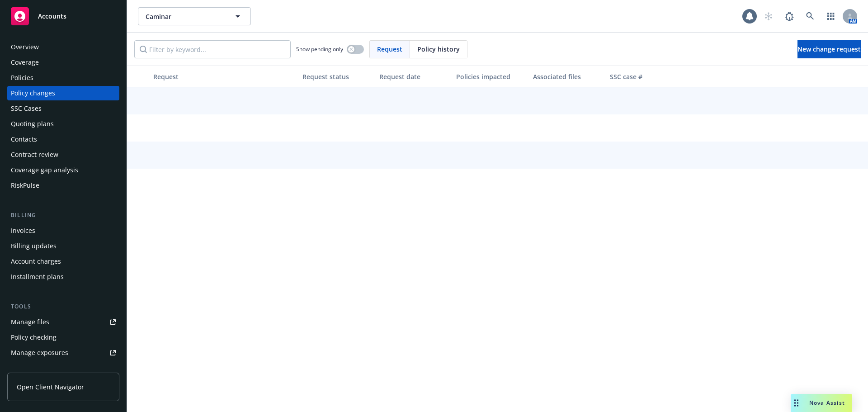  I want to click on a: Contacts, so click(64, 139).